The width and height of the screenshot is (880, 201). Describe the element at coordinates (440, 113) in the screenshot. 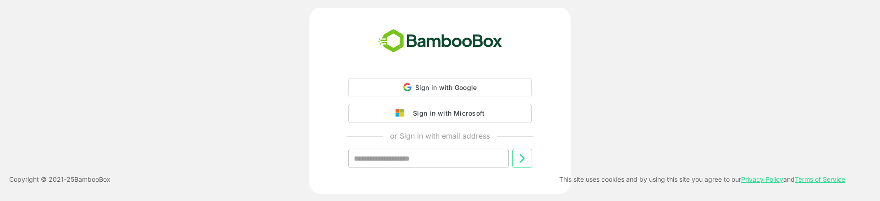

I see `button: Sign in with Microsoft` at that location.